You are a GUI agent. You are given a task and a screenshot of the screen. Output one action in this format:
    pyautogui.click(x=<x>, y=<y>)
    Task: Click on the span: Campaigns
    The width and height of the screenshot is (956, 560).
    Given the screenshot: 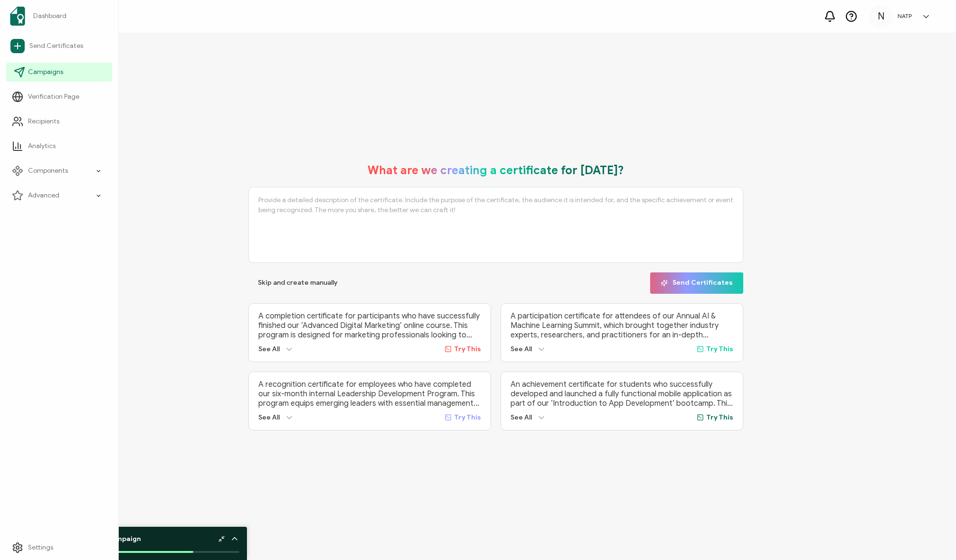 What is the action you would take?
    pyautogui.click(x=46, y=72)
    